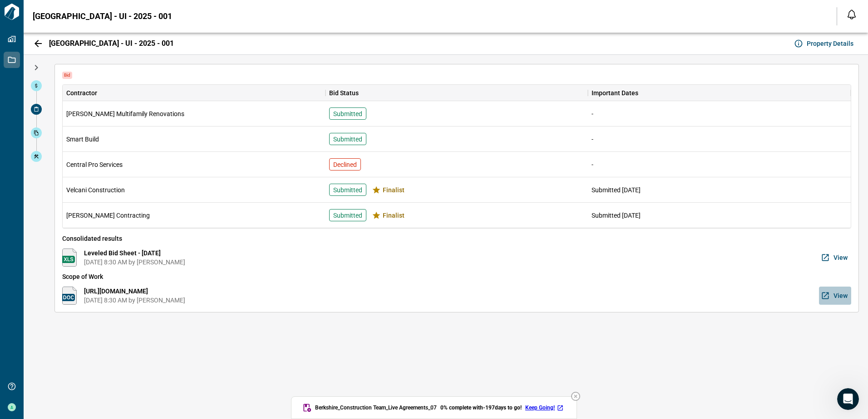 The height and width of the screenshot is (419, 868). I want to click on span: 0 % complete with -197 days to go!, so click(481, 408).